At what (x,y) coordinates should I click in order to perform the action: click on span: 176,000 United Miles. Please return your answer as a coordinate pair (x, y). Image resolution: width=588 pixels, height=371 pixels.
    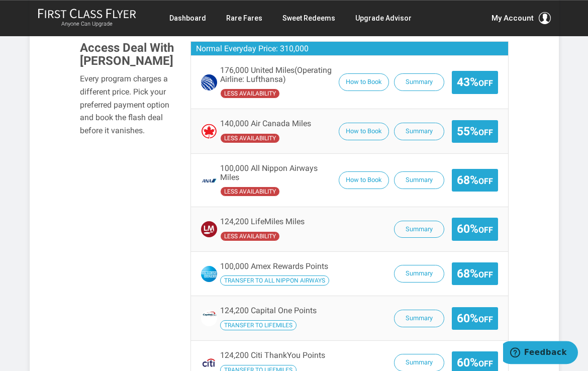
    Looking at the image, I should click on (277, 74).